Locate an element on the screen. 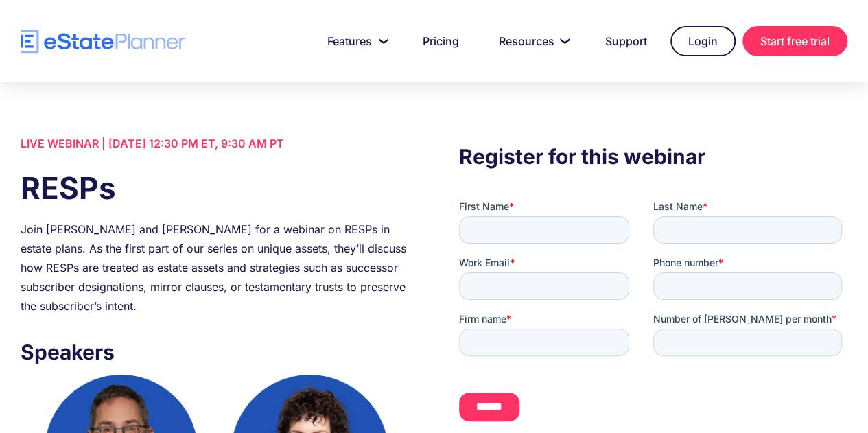 The image size is (868, 433). a: Pricing is located at coordinates (441, 41).